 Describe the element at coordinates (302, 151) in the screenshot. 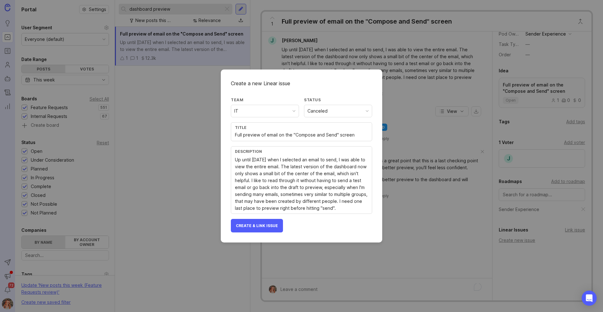

I see `div: Description` at that location.